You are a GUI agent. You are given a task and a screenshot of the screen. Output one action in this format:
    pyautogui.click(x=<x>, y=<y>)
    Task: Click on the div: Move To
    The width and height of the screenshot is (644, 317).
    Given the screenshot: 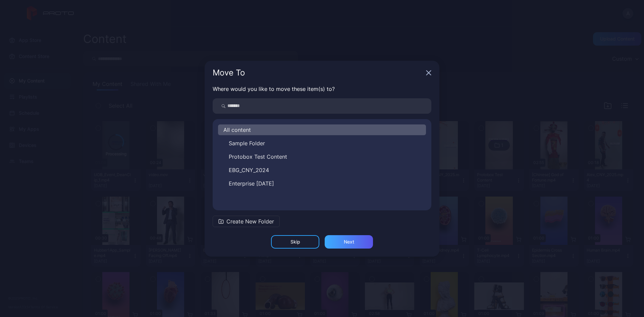 What is the action you would take?
    pyautogui.click(x=318, y=73)
    